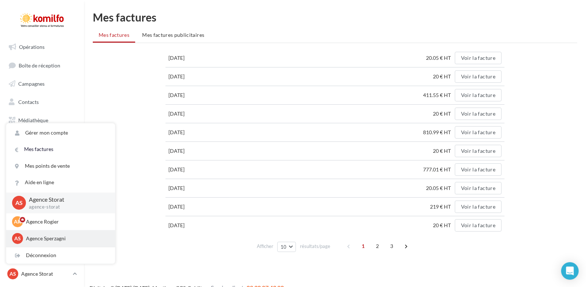 Image resolution: width=586 pixels, height=287 pixels. Describe the element at coordinates (363, 247) in the screenshot. I see `span: 1` at that location.